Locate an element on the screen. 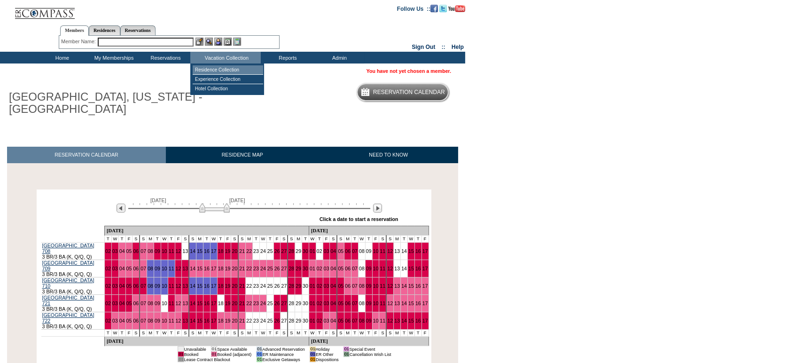 Image resolution: width=794 pixels, height=363 pixels. a: Sign Out is located at coordinates (424, 47).